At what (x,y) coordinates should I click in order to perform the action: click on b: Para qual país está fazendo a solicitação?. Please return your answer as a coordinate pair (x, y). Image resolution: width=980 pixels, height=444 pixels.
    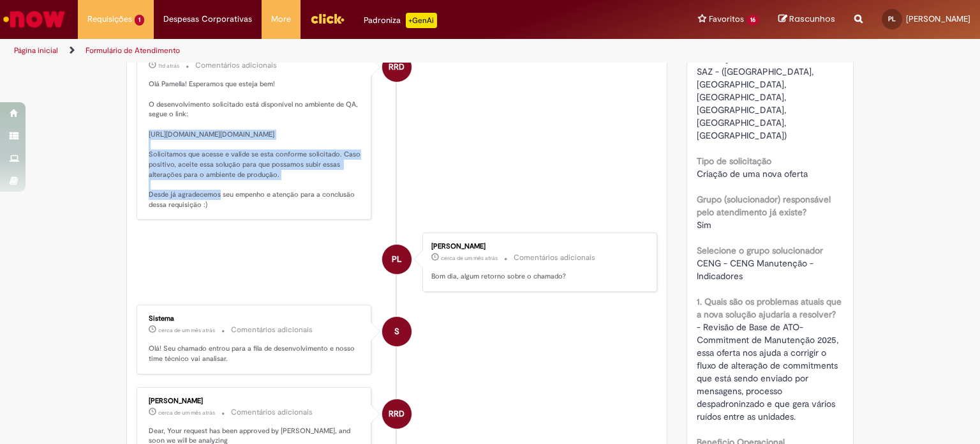
    Looking at the image, I should click on (754, 53).